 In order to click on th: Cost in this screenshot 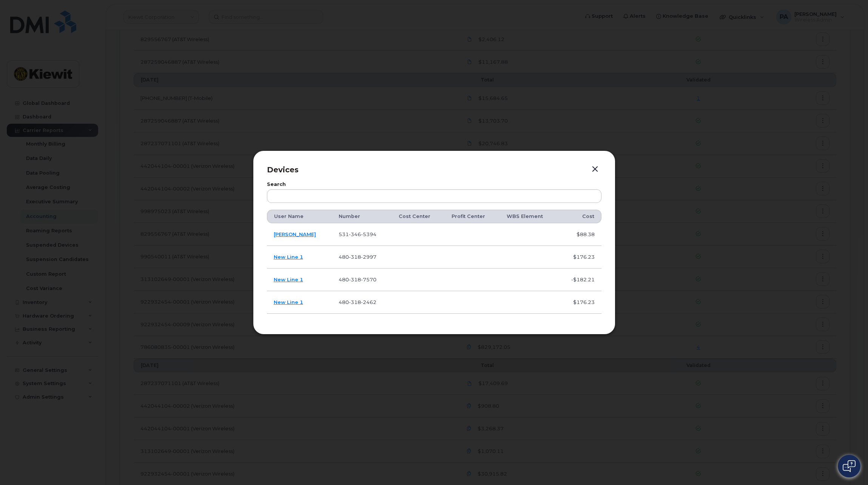, I will do `click(579, 217)`.